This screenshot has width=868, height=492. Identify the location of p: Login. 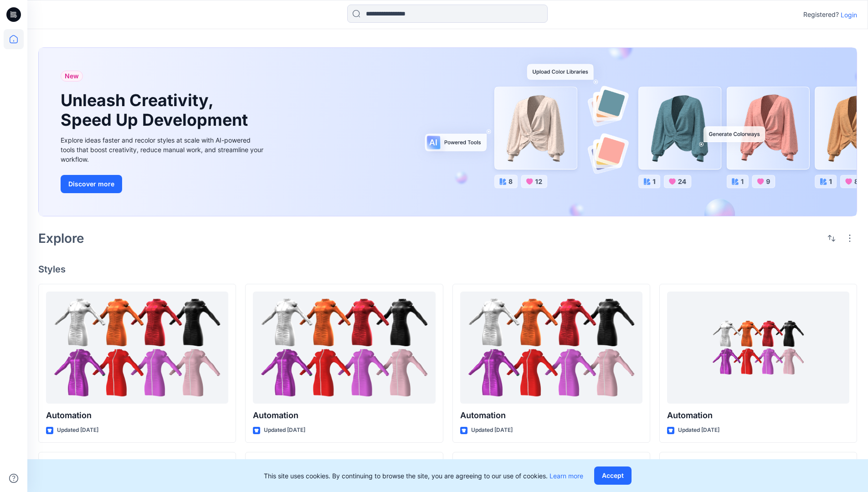
(848, 14).